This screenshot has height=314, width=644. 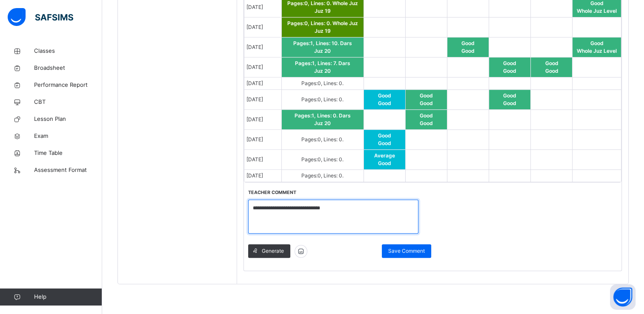 I want to click on span: Average, so click(x=384, y=155).